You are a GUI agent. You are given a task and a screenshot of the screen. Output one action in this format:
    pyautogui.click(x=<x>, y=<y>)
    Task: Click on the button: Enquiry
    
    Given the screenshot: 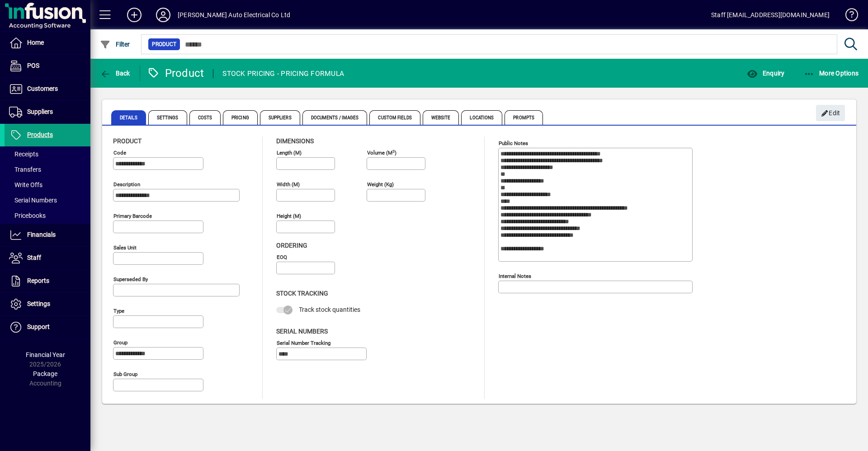 What is the action you would take?
    pyautogui.click(x=765, y=73)
    